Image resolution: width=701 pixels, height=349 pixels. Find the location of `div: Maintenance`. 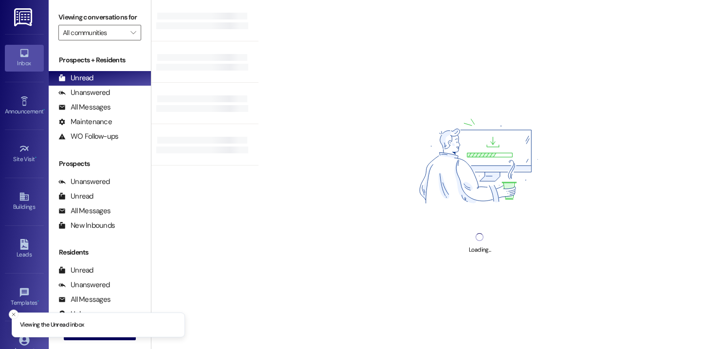

div: Maintenance is located at coordinates (85, 122).